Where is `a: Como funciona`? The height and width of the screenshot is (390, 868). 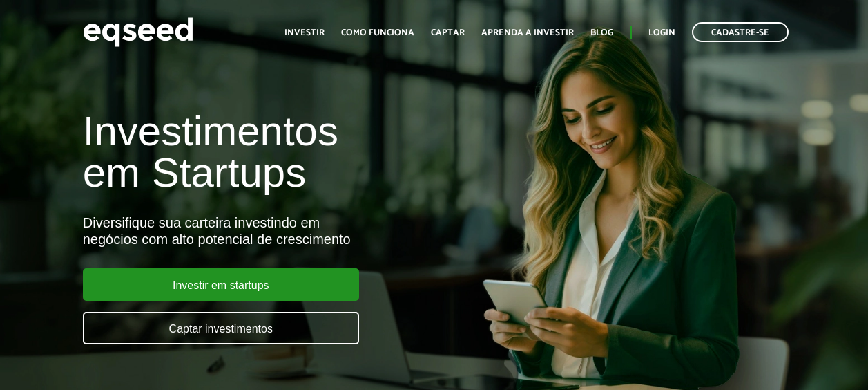
a: Como funciona is located at coordinates (378, 32).